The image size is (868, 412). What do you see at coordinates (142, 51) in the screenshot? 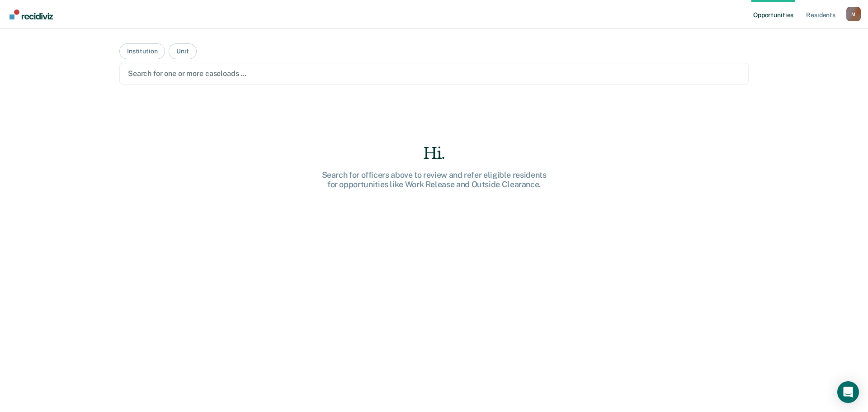
I see `button: Institution` at bounding box center [142, 51].